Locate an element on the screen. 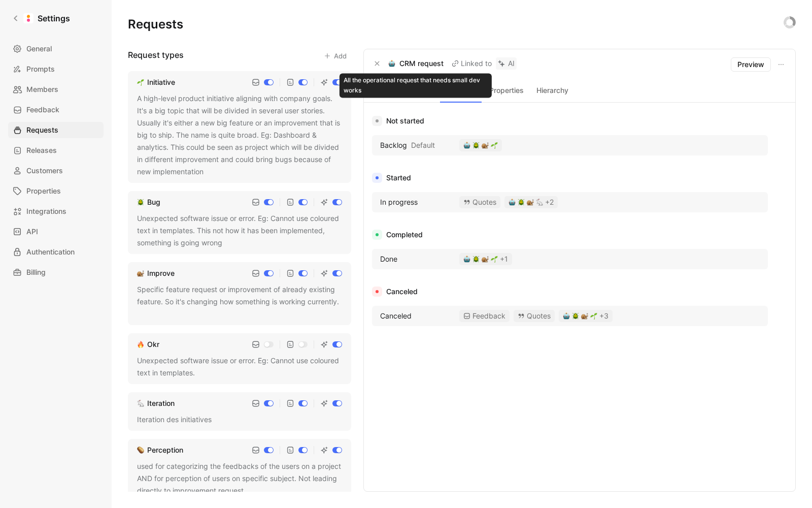  div: +2 is located at coordinates (531, 202).